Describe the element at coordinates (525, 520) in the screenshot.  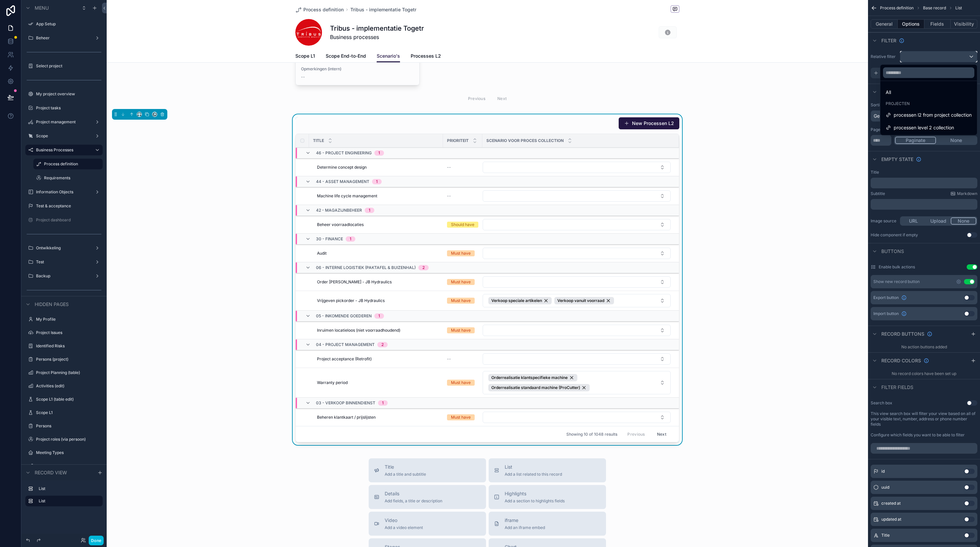
I see `span: iframe` at that location.